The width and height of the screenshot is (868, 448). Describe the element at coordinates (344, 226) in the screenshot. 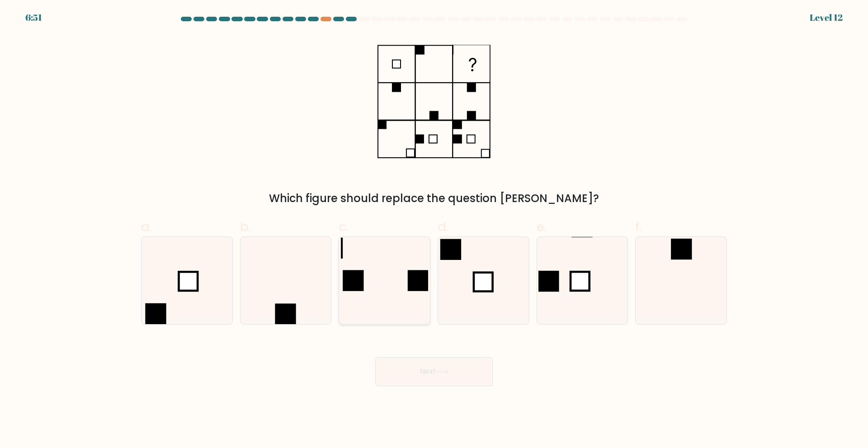

I see `span: c.` at that location.